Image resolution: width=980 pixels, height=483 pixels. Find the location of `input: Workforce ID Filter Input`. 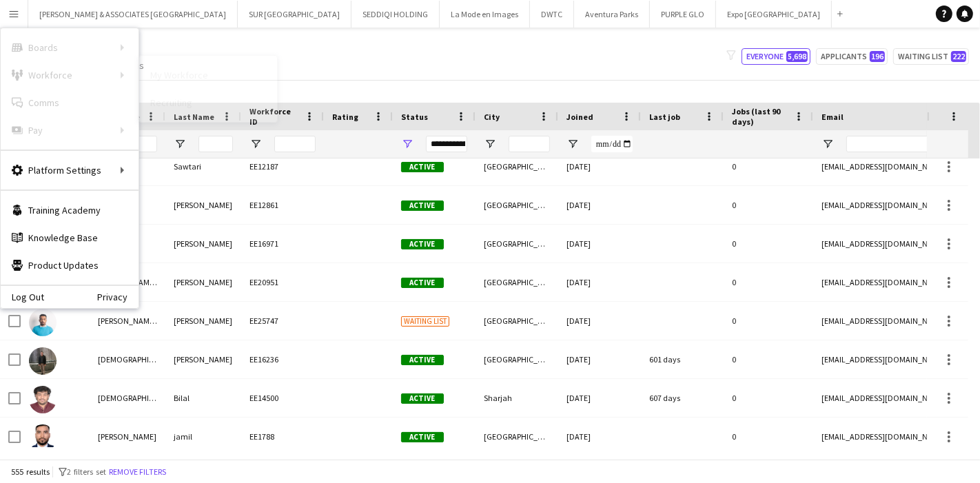

input: Workforce ID Filter Input is located at coordinates (295, 144).